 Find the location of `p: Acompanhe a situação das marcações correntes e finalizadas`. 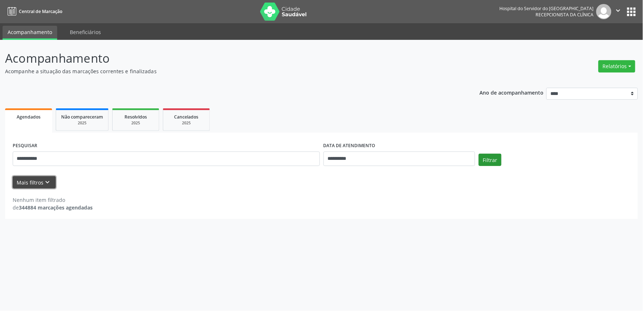

p: Acompanhe a situação das marcações correntes e finalizadas is located at coordinates (227, 71).